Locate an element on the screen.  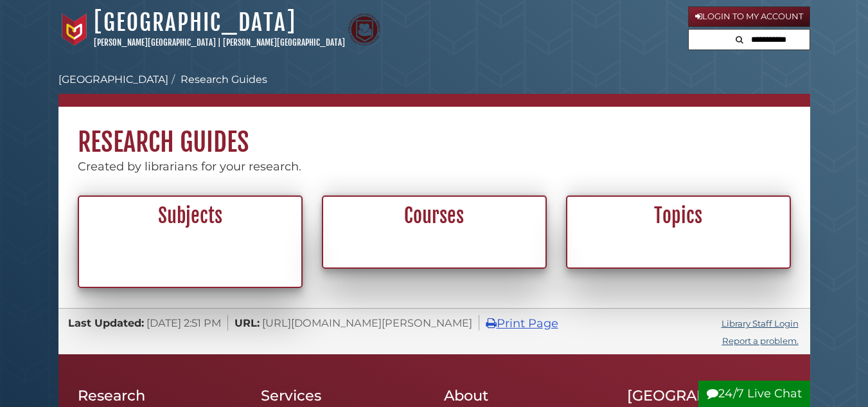
span: Created by librarians for your research. is located at coordinates (190, 166).